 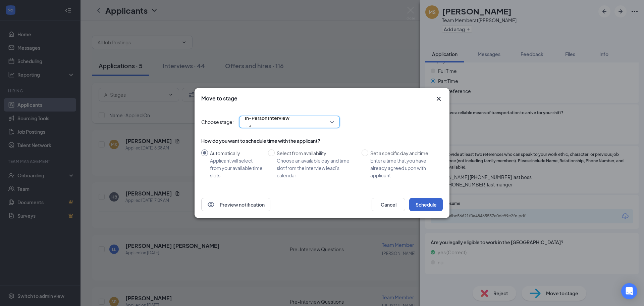 What do you see at coordinates (249, 127) in the screenshot?
I see `svg: Checkmark` at bounding box center [249, 127].